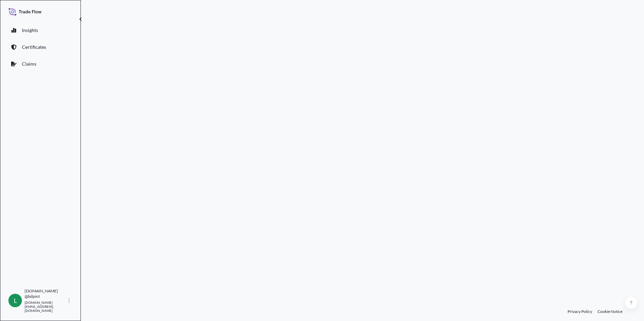 This screenshot has height=321, width=644. What do you see at coordinates (30, 31) in the screenshot?
I see `p: Insights` at bounding box center [30, 31].